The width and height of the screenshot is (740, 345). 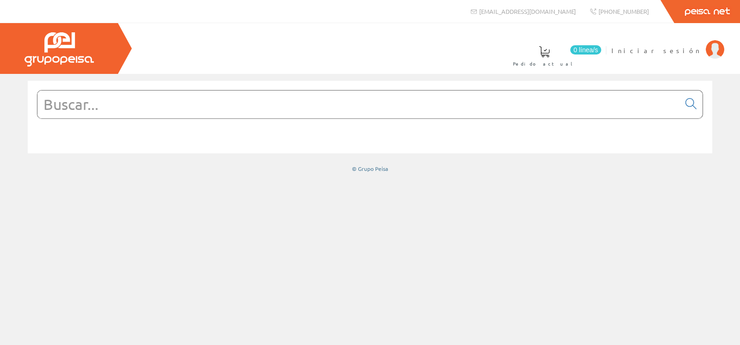 I want to click on span: Iniciar sesión, so click(x=656, y=50).